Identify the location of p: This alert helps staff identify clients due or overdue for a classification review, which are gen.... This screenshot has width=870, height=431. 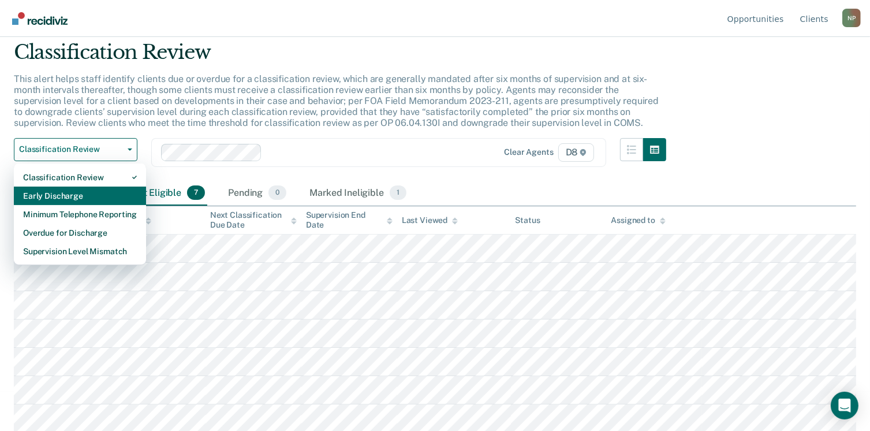
(336, 101).